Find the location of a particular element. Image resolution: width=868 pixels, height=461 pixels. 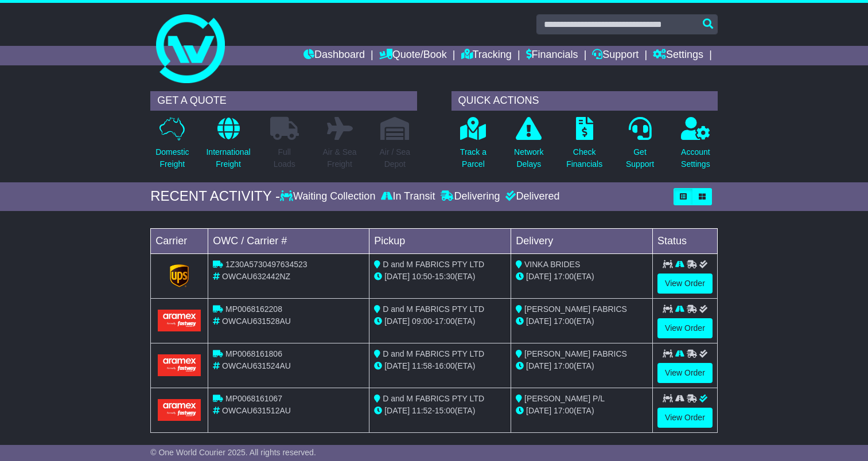

span: 11:58 is located at coordinates (421, 366).